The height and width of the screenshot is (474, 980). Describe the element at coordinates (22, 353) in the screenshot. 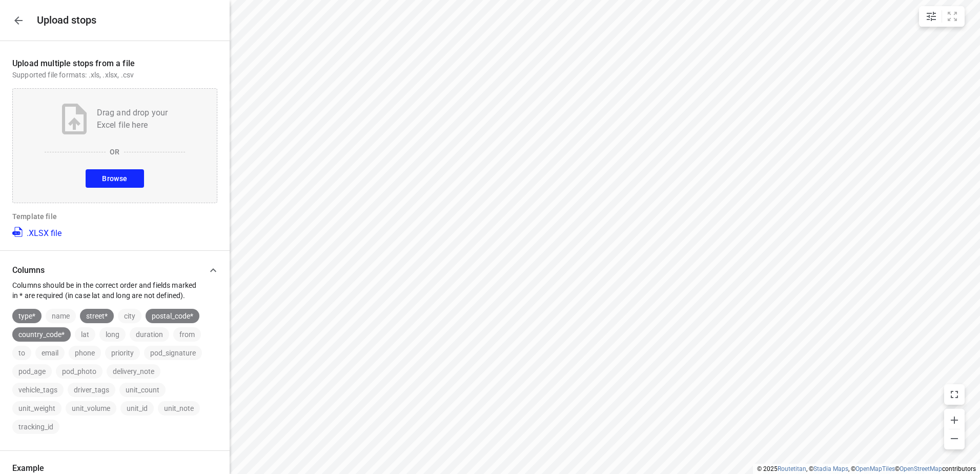

I see `span: to` at that location.